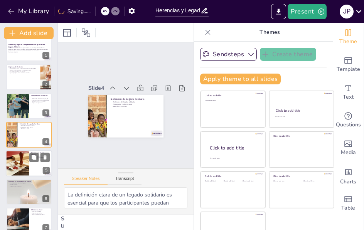 The width and height of the screenshot is (364, 230). What do you see at coordinates (86, 33) in the screenshot?
I see `span: Position` at bounding box center [86, 33].